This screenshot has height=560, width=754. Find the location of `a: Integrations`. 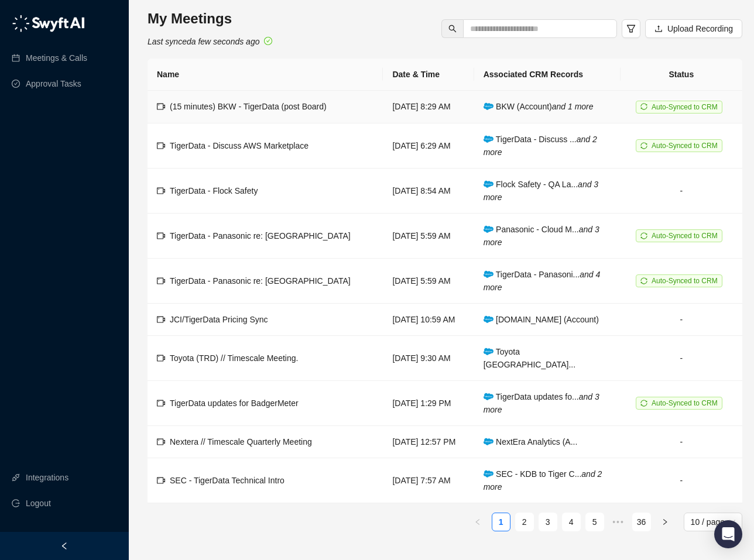

a: Integrations is located at coordinates (47, 477).